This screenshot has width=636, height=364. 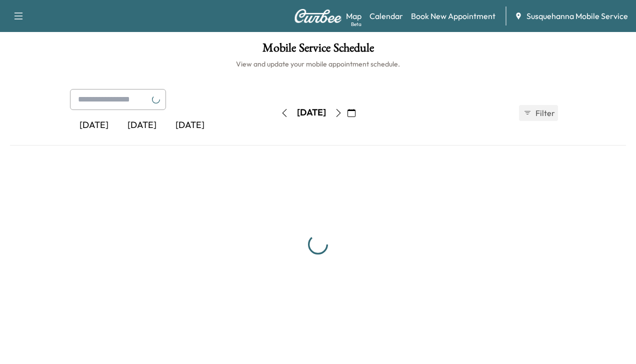 What do you see at coordinates (318, 50) in the screenshot?
I see `h1: Mobile Service Schedule` at bounding box center [318, 50].